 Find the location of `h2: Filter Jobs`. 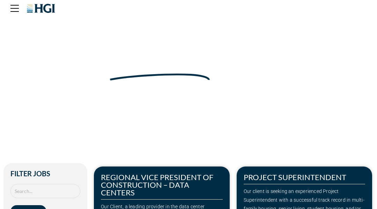

h2: Filter Jobs is located at coordinates (45, 174).